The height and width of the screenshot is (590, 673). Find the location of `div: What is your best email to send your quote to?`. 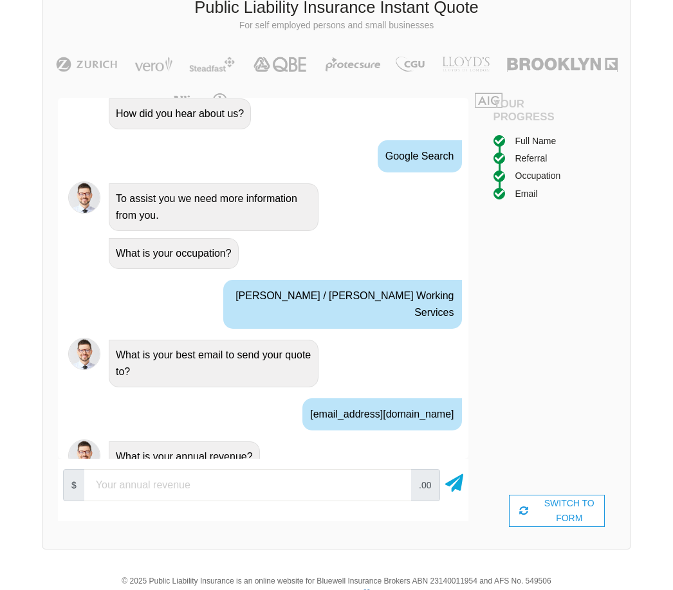

div: What is your best email to send your quote to? is located at coordinates (213, 363).